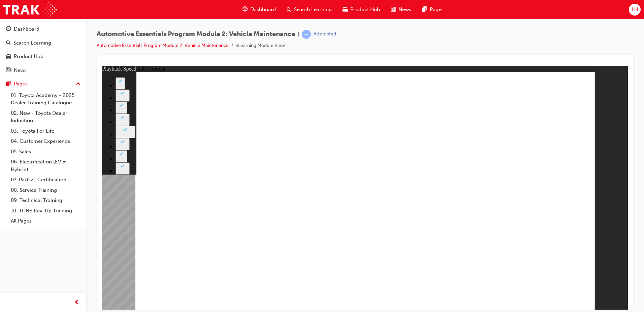  Describe the element at coordinates (43, 43) in the screenshot. I see `a: Search Learning` at that location.